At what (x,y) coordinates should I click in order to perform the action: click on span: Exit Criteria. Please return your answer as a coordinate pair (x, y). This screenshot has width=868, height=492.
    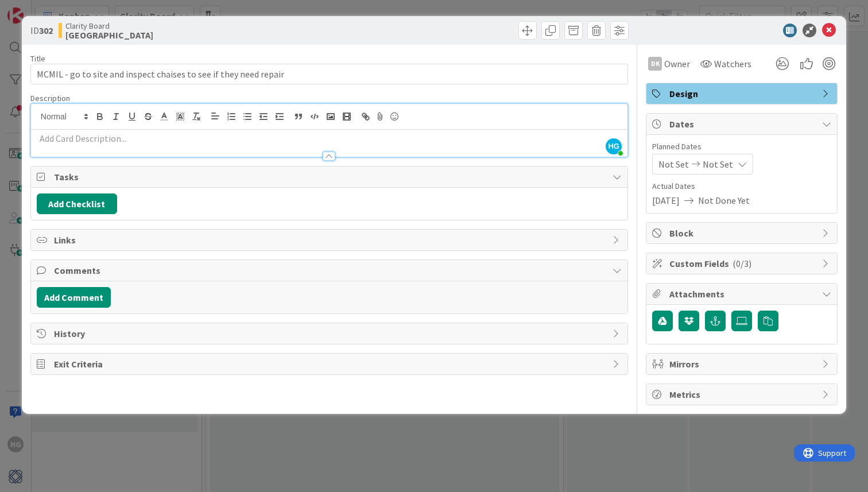
    Looking at the image, I should click on (330, 364).